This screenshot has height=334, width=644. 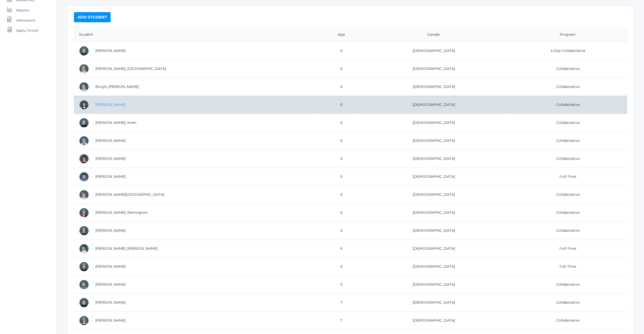 I want to click on div: Faye Thompson, so click(x=84, y=321).